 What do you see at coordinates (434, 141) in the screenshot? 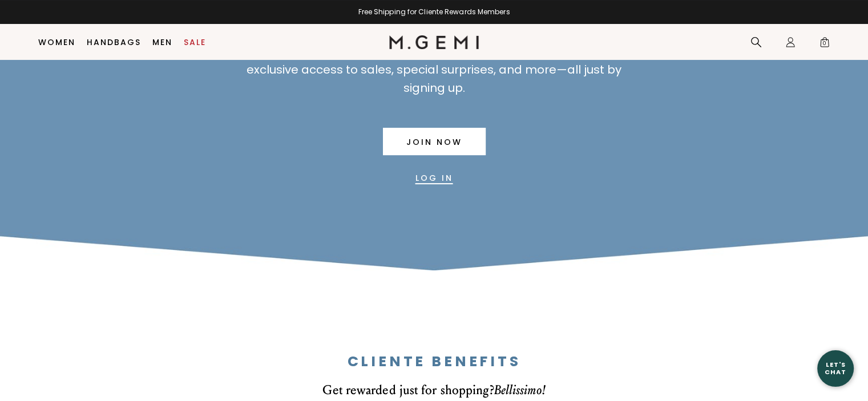
I see `a: Banner primary button` at bounding box center [434, 141].